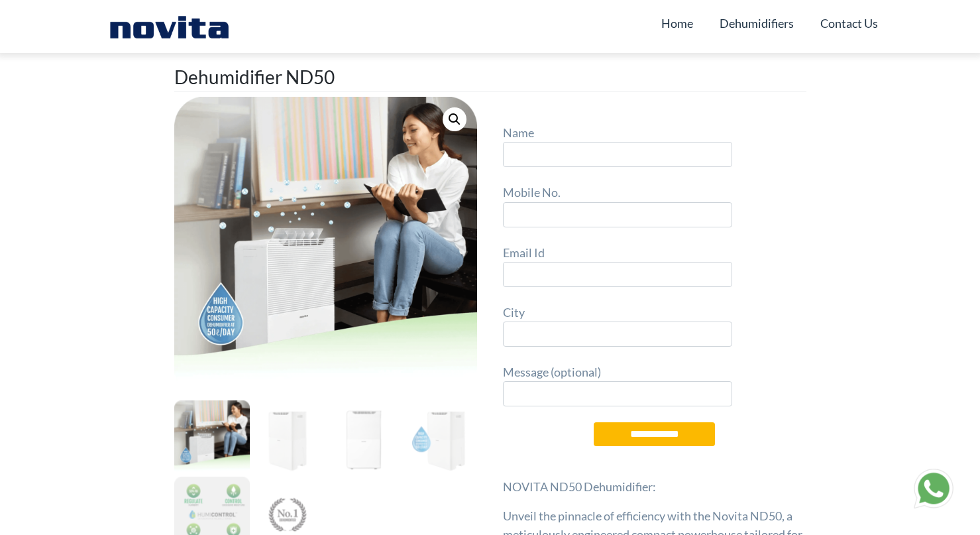 Image resolution: width=980 pixels, height=535 pixels. I want to click on a: Home, so click(677, 23).